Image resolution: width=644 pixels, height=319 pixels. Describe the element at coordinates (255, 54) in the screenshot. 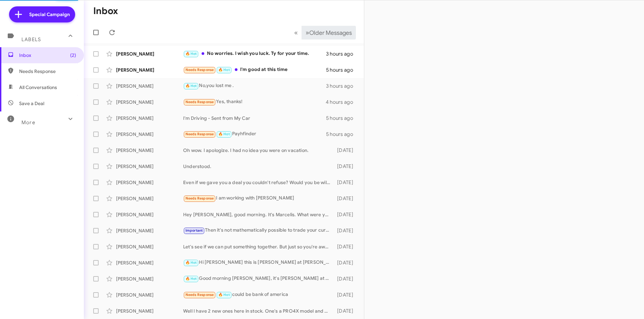

I see `div: No worries. I wish you luck. Ty for your time.` at that location.